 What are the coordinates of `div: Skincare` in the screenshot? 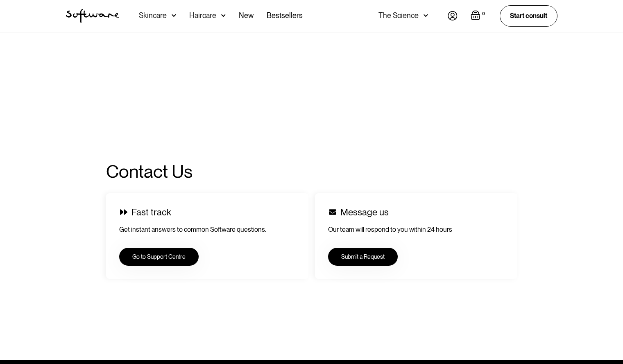 It's located at (153, 15).